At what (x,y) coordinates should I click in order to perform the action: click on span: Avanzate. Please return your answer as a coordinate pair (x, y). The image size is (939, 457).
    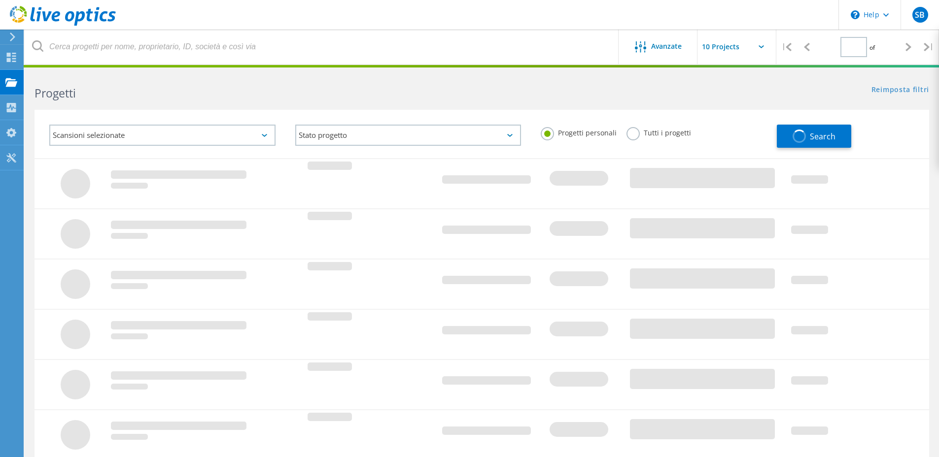
    Looking at the image, I should click on (666, 46).